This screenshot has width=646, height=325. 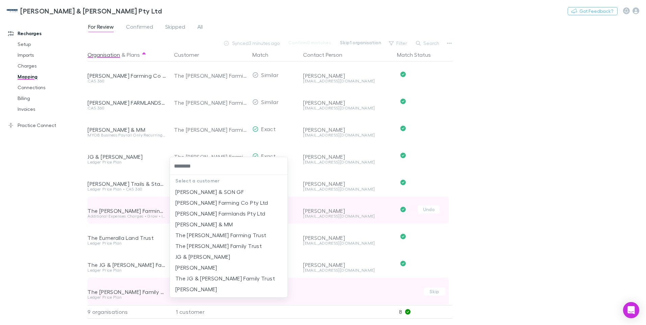 I want to click on p: Select a customer, so click(x=229, y=181).